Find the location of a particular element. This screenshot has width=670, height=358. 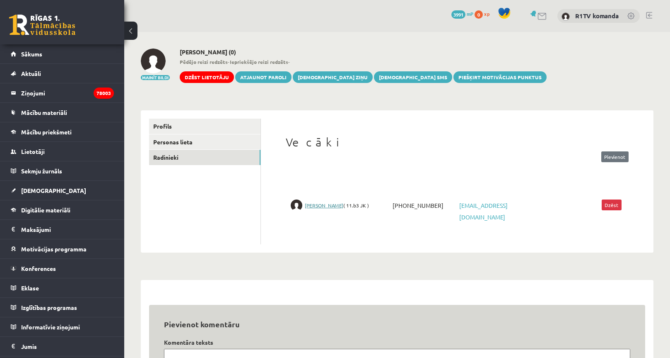

legend: Maksājumi is located at coordinates (68, 229).